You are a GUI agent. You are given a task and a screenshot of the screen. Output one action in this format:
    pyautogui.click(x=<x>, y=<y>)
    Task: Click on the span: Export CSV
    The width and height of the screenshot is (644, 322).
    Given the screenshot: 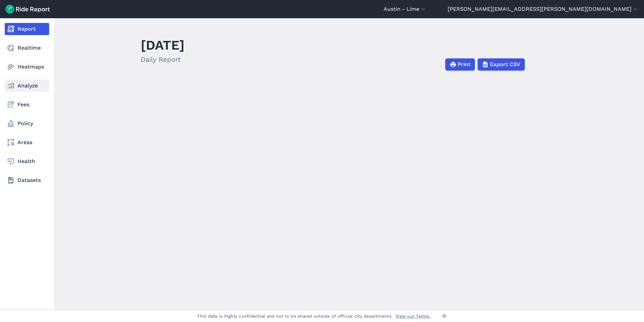 What is the action you would take?
    pyautogui.click(x=506, y=65)
    